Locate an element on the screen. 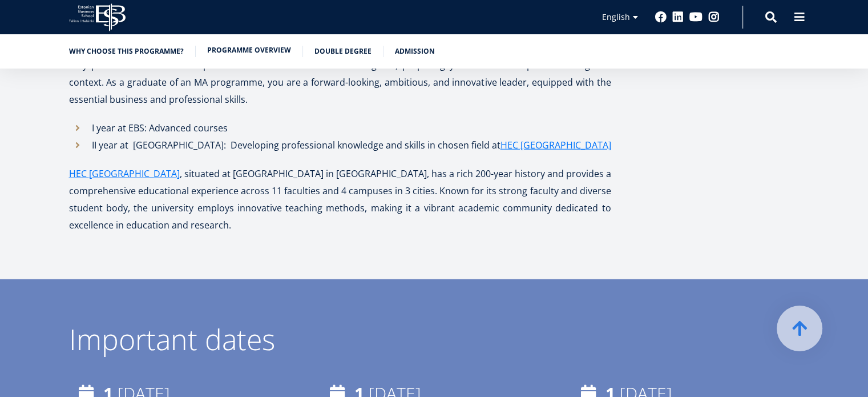  input: MA in International Management is located at coordinates (6, 163).